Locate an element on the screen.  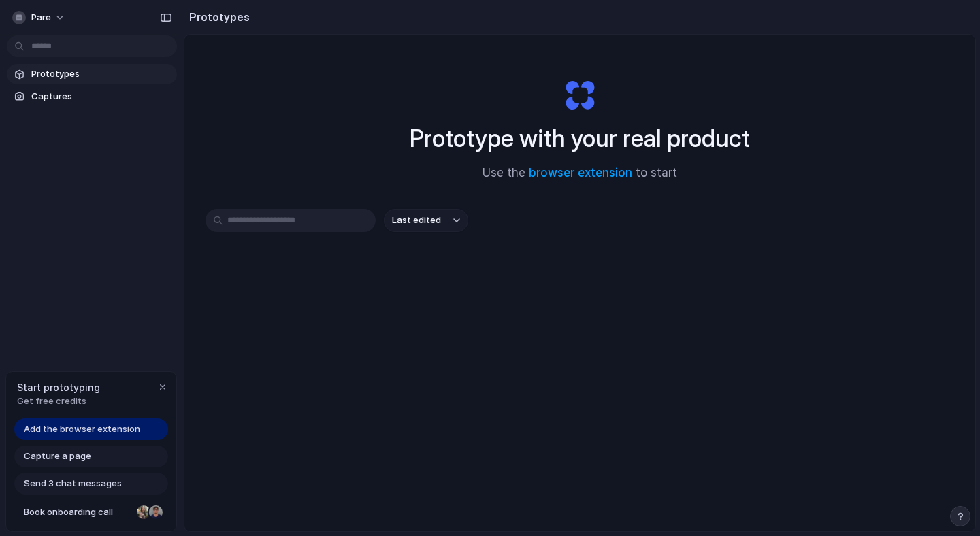
div: Christian Iacullo is located at coordinates (156, 512).